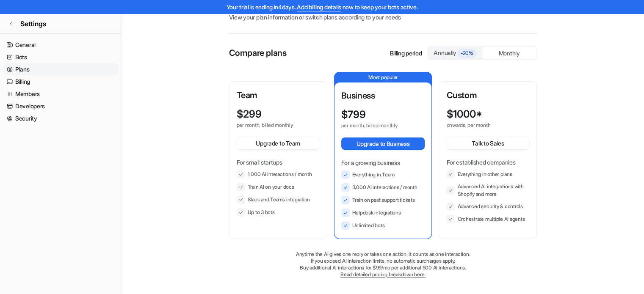  Describe the element at coordinates (278, 187) in the screenshot. I see `li: Train AI on your docs` at that location.